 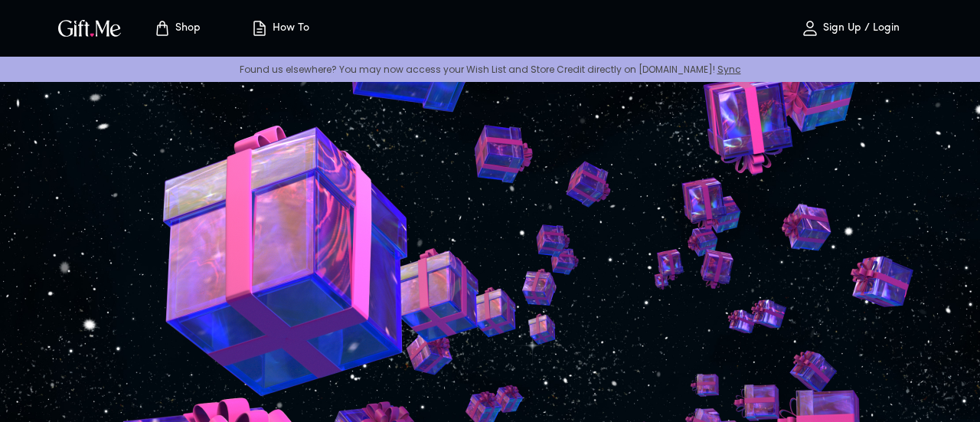 What do you see at coordinates (260, 28) in the screenshot?
I see `img: how-to.svg` at bounding box center [260, 28].